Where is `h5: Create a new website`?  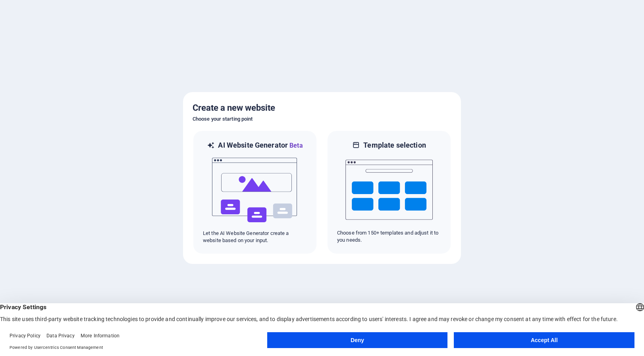
h5: Create a new website is located at coordinates (322, 108).